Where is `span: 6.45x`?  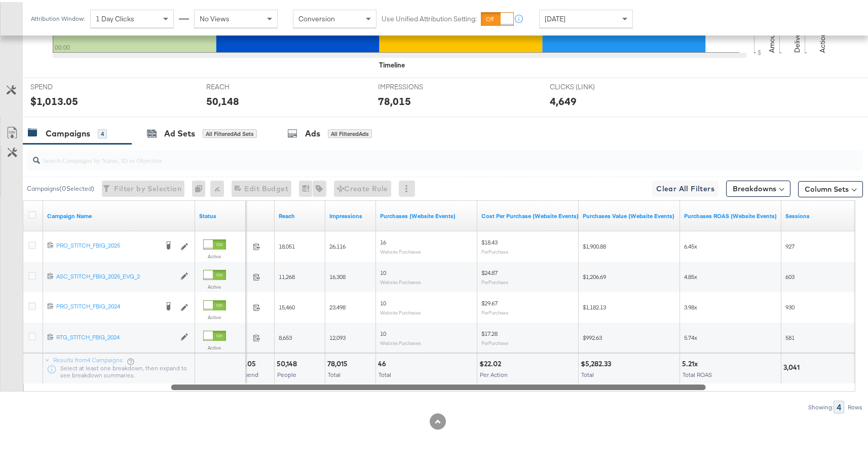
span: 6.45x is located at coordinates (691, 244).